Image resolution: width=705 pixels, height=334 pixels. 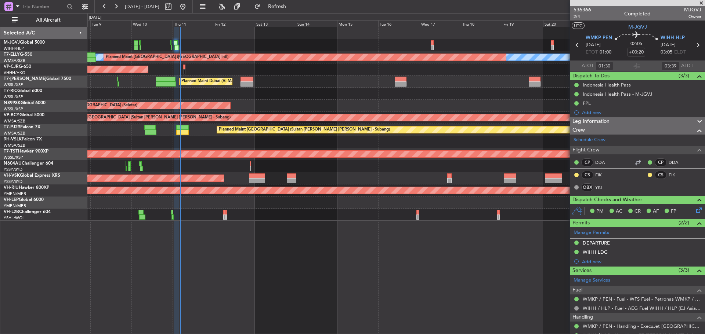 What do you see at coordinates (217, 81) in the screenshot?
I see `div: Planned Maint Dubai (Al Maktoum Intl)` at bounding box center [217, 81].